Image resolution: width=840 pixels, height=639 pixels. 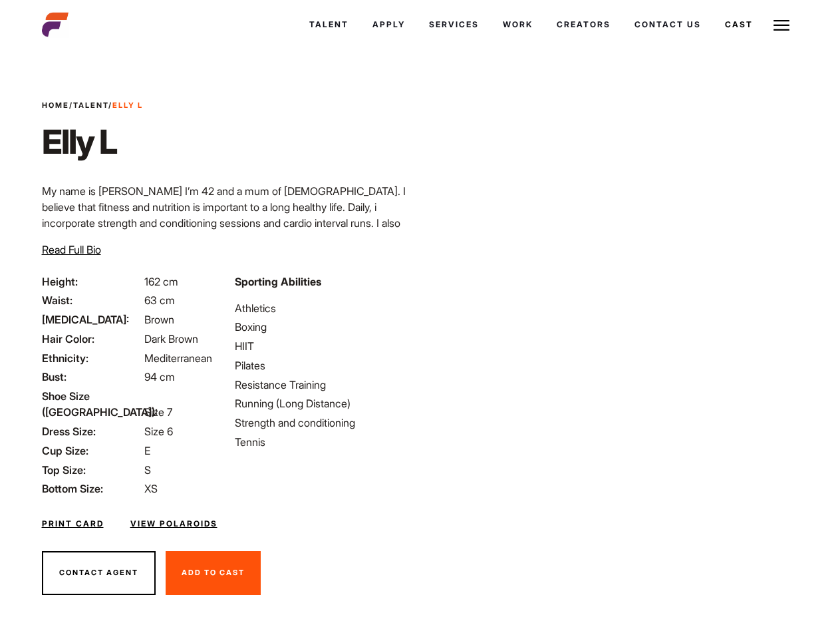 What do you see at coordinates (323, 385) in the screenshot?
I see `li: Resistance Training` at bounding box center [323, 385].